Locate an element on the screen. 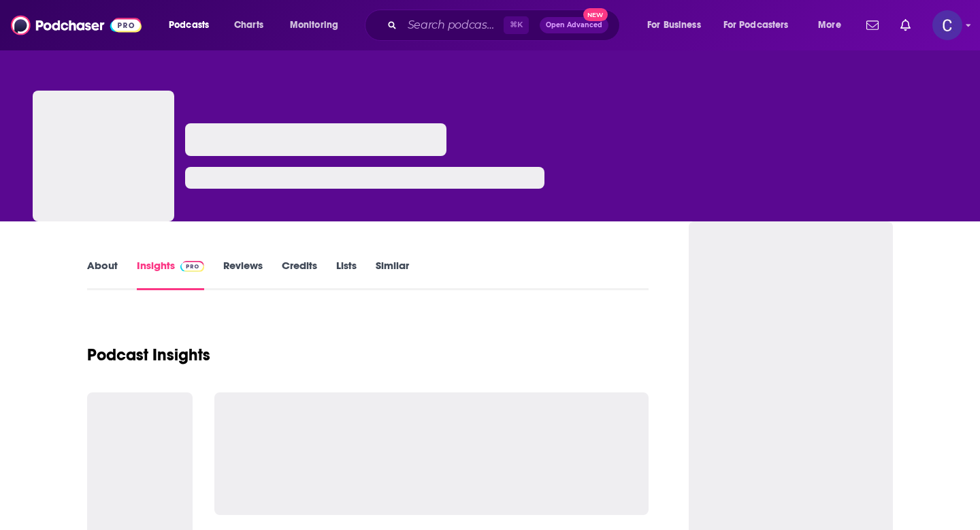 Image resolution: width=980 pixels, height=530 pixels. a: Podchaser - Follow, Share and Rate Podcasts is located at coordinates (76, 25).